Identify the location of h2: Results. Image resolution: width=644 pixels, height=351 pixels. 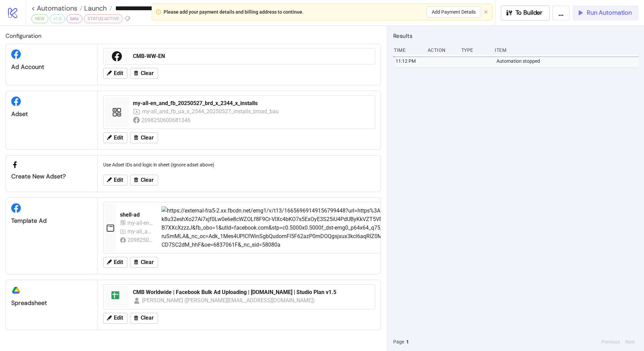
(516, 36).